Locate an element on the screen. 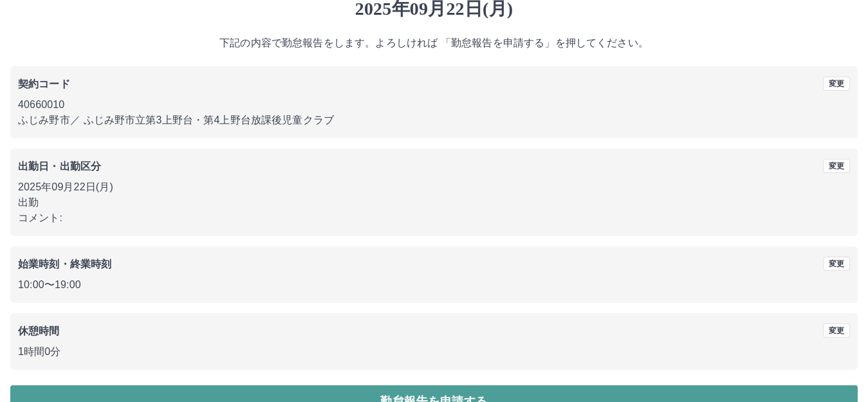 The image size is (868, 402). p: コメント: is located at coordinates (434, 218).